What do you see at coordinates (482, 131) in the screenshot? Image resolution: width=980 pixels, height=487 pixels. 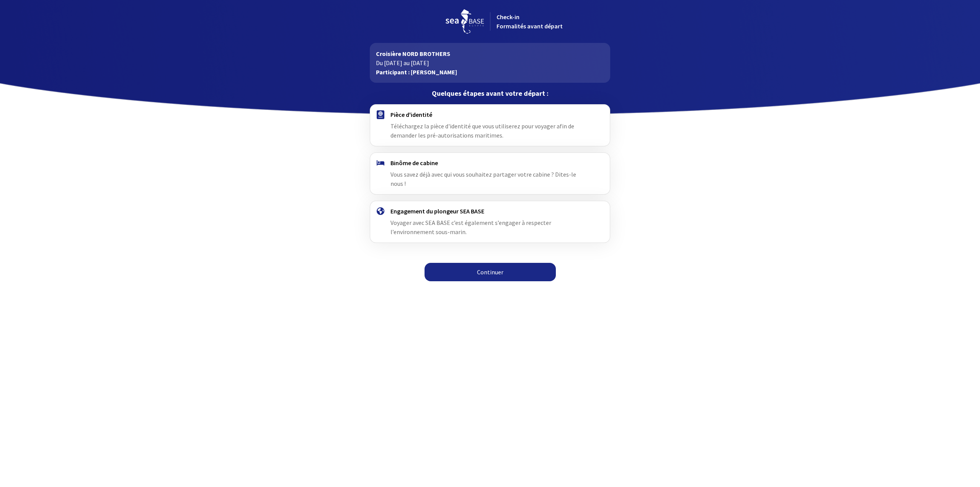 I see `span: Téléchargez la pièce d'identité que vous utiliserez pour voyager afin de demander les pré-autoris...` at bounding box center [482, 131].